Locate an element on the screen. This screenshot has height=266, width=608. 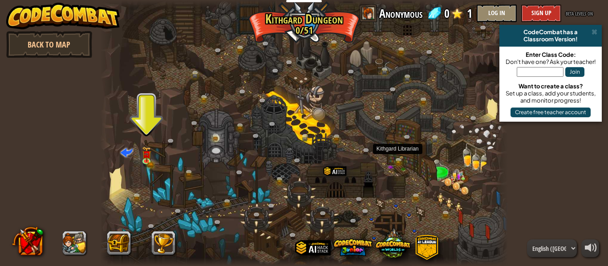
div: Don't have one? Ask your teacher! is located at coordinates (550, 62).